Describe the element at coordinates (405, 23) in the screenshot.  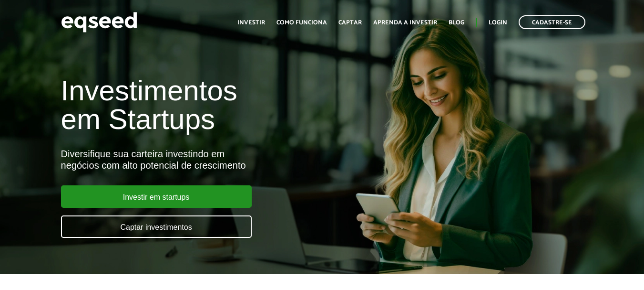
I see `a: Aprenda a investir` at that location.